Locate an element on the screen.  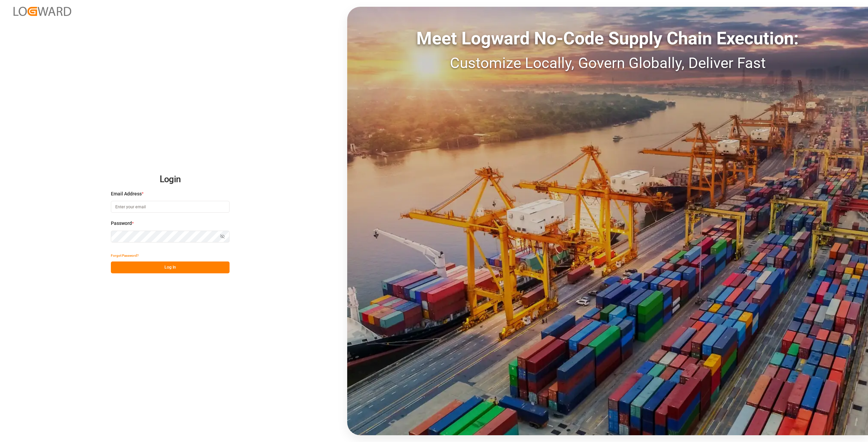
img: Logward_new_orange.png is located at coordinates (42, 11).